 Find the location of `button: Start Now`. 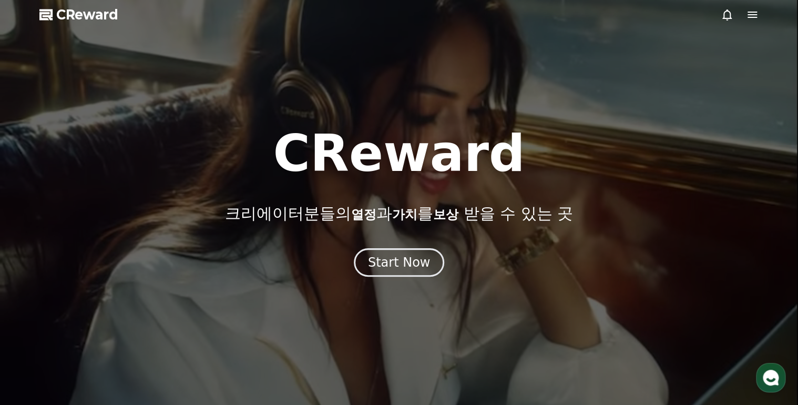

button: Start Now is located at coordinates (399, 262).